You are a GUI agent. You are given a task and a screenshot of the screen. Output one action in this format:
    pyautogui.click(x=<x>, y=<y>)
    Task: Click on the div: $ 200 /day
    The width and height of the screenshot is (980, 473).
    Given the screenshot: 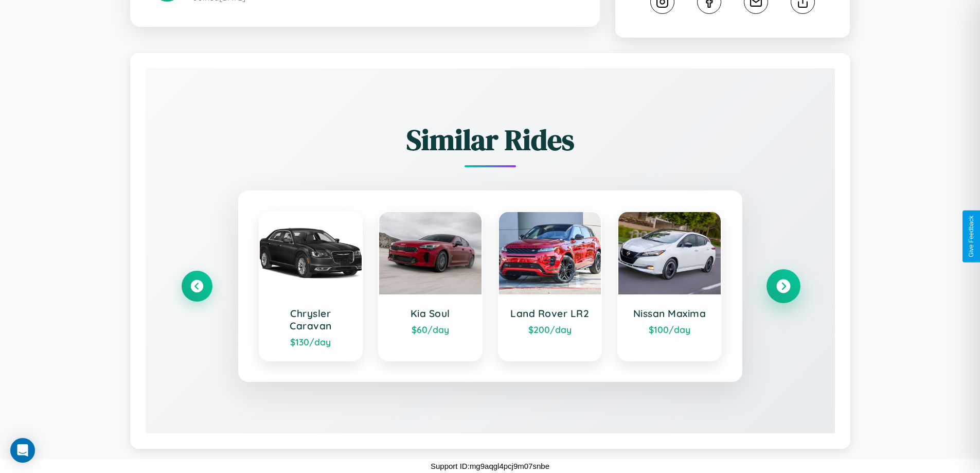 What is the action you would take?
    pyautogui.click(x=550, y=329)
    